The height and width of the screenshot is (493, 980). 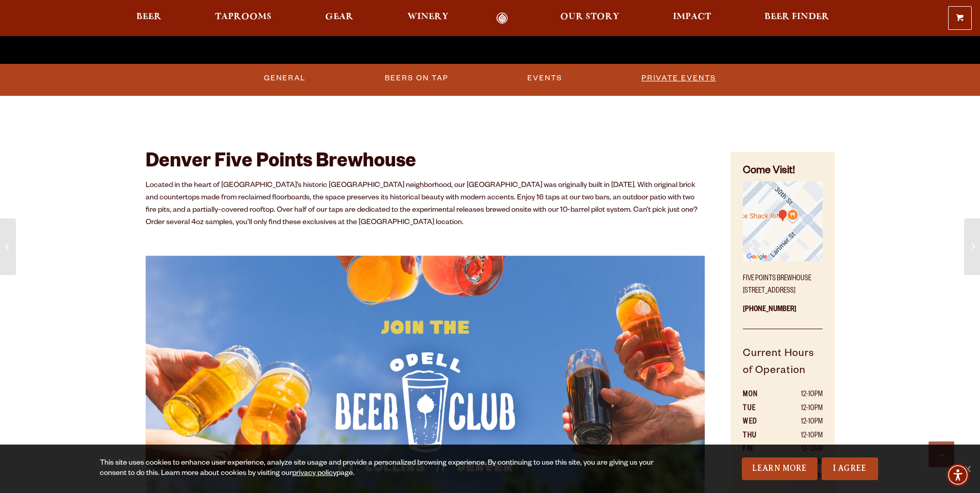 What do you see at coordinates (759, 450) in the screenshot?
I see `th: FRI` at bounding box center [759, 450].